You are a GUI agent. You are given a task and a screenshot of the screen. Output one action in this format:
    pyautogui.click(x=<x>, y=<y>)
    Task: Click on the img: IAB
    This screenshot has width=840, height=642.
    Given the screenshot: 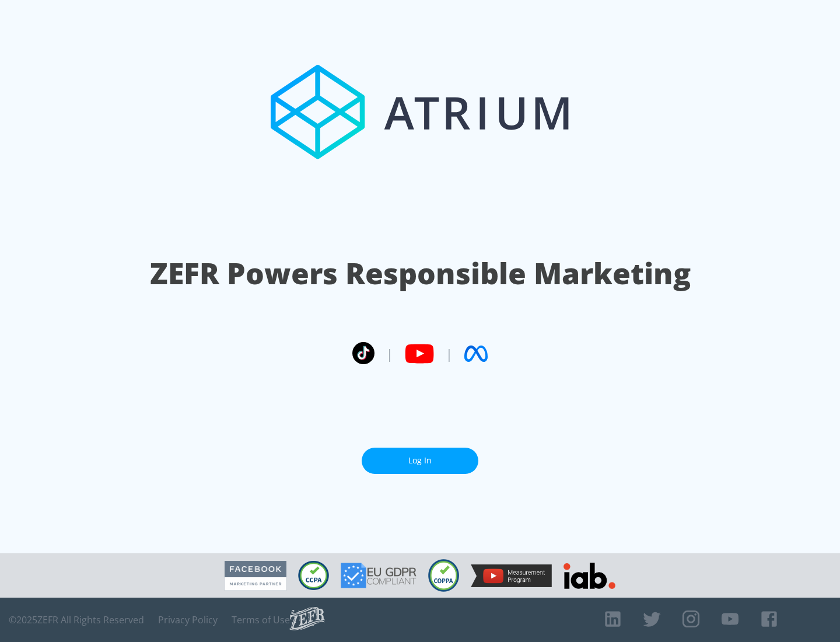 What is the action you would take?
    pyautogui.click(x=589, y=576)
    